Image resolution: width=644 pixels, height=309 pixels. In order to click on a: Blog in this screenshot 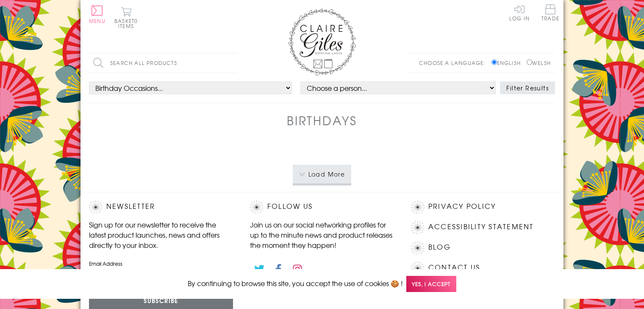, I will do `click(439, 247)`.